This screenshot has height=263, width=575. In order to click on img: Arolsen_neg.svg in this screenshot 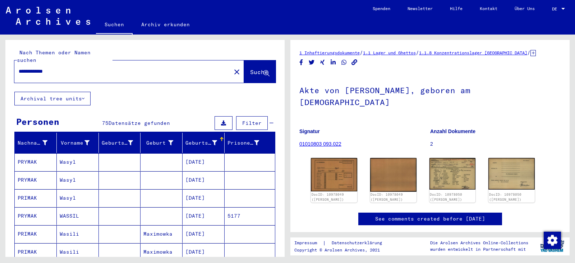, I will do `click(48, 16)`.